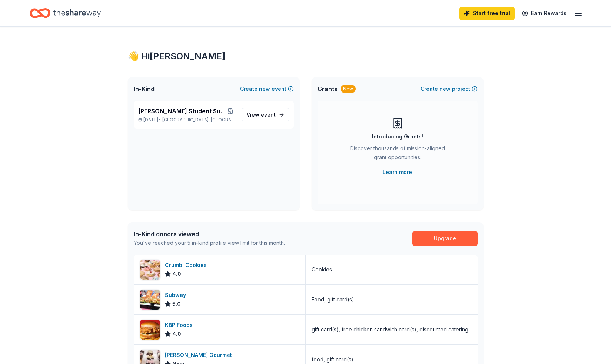 This screenshot has height=364, width=611. Describe the element at coordinates (150, 270) in the screenshot. I see `img: Image for Crumbl Cookies` at that location.